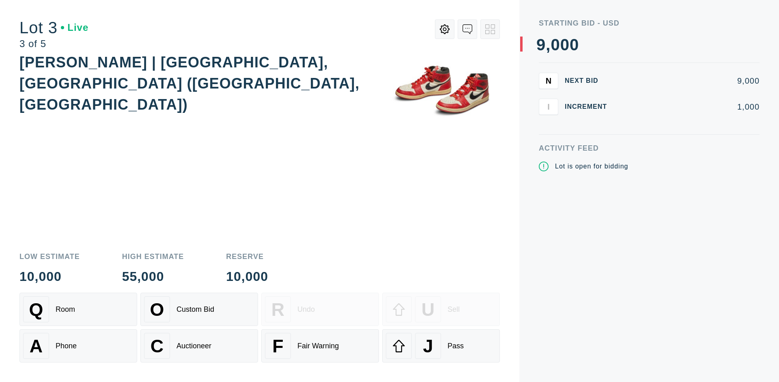 Image resolution: width=779 pixels, height=382 pixels. I want to click on div: Live, so click(75, 28).